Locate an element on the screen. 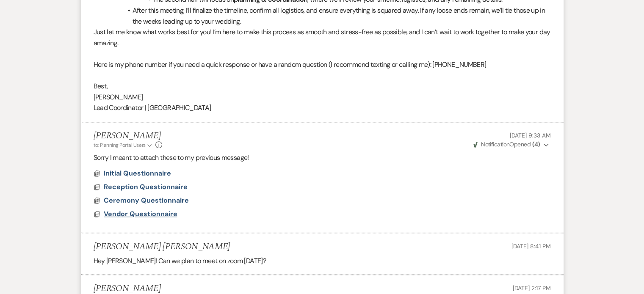  span: Vendor Questionnaire is located at coordinates (141, 214).